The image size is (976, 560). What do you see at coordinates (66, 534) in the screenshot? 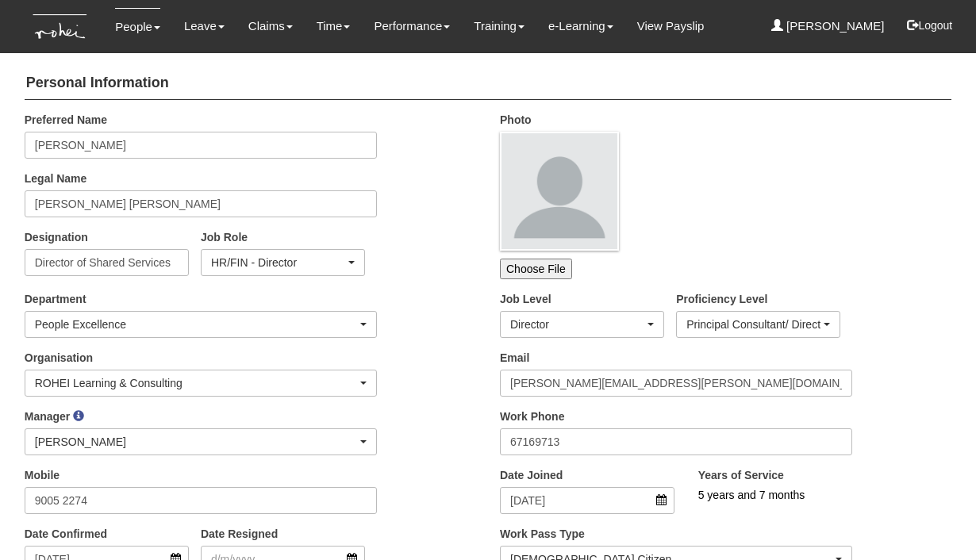
I see `label: Date Confirmed` at bounding box center [66, 534].